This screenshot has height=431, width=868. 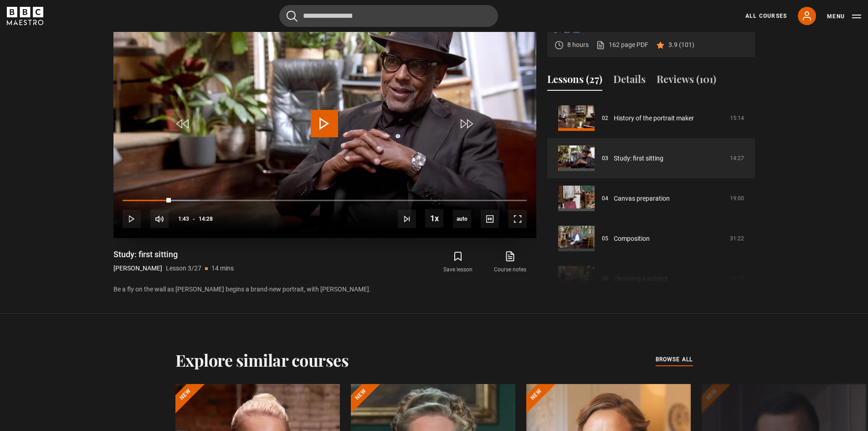 I want to click on button: Next Lesson, so click(x=406, y=219).